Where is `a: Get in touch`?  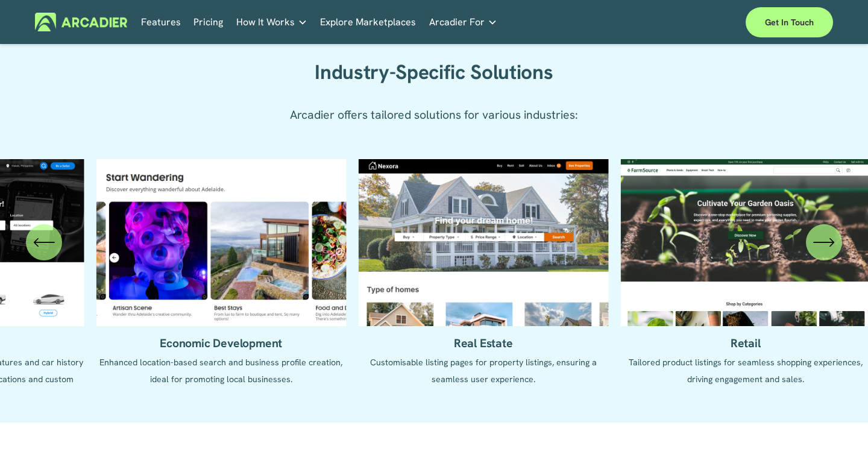 a: Get in touch is located at coordinates (789, 22).